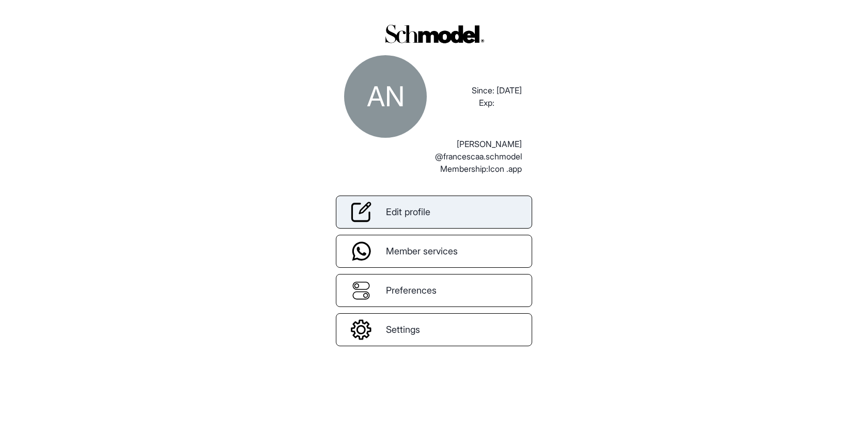 This screenshot has width=868, height=436. What do you see at coordinates (434, 33) in the screenshot?
I see `img: logo` at bounding box center [434, 33].